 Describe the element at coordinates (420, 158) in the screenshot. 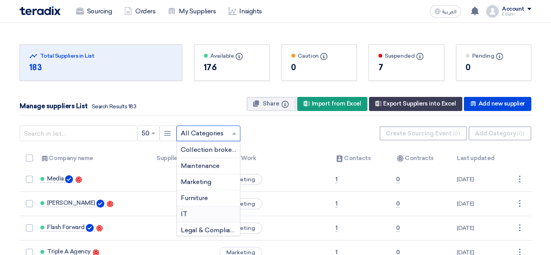

I see `th: Contracts` at that location.